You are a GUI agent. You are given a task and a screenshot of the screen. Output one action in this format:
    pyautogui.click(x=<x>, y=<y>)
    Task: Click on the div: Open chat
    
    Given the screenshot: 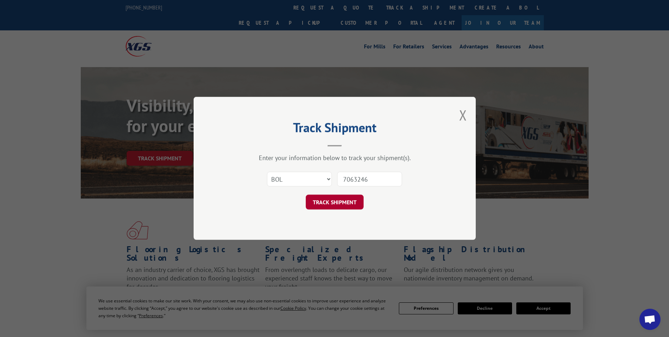 What is the action you would take?
    pyautogui.click(x=650, y=319)
    